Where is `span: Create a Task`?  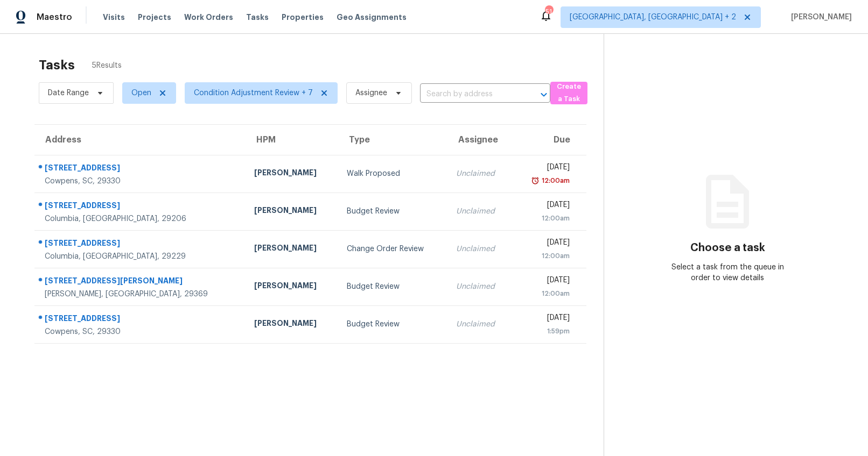 span: Create a Task is located at coordinates (570, 93).